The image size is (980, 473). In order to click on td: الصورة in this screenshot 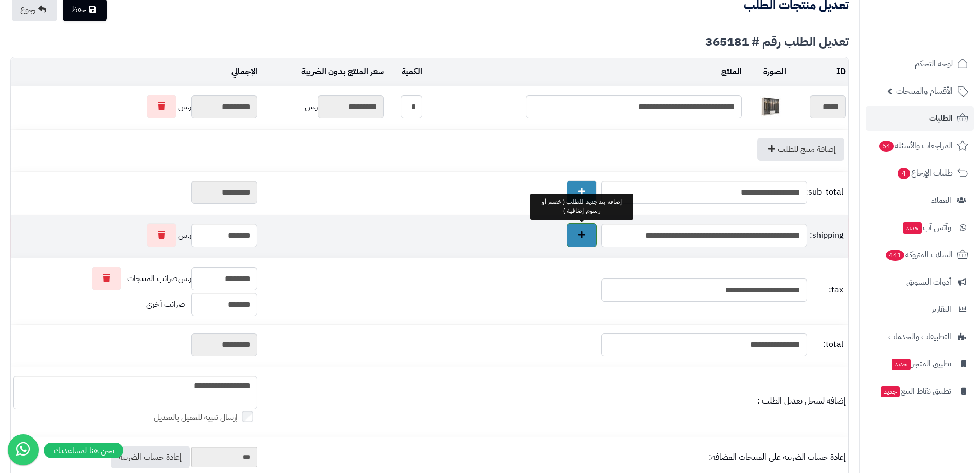, I will do `click(767, 72)`.